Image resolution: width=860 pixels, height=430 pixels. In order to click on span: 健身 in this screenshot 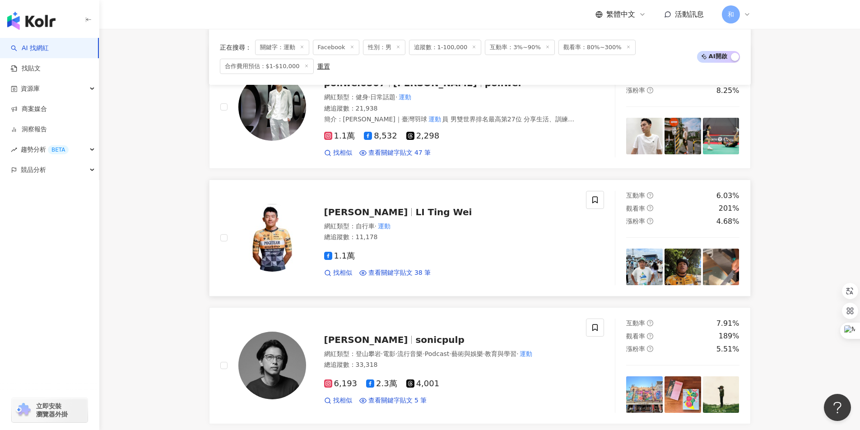, I will do `click(362, 97)`.